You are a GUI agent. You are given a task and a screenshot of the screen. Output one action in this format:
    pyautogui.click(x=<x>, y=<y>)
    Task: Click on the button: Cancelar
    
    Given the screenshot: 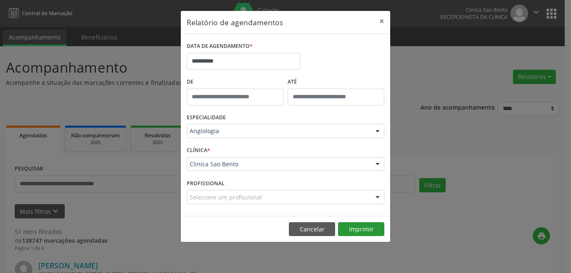 What is the action you would take?
    pyautogui.click(x=312, y=229)
    